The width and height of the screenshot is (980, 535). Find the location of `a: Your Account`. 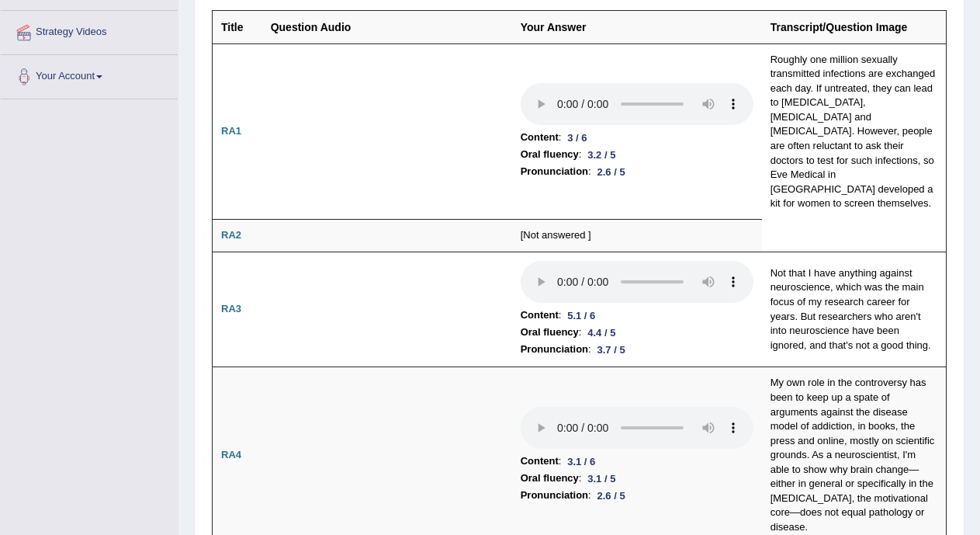

a: Your Account is located at coordinates (90, 74).